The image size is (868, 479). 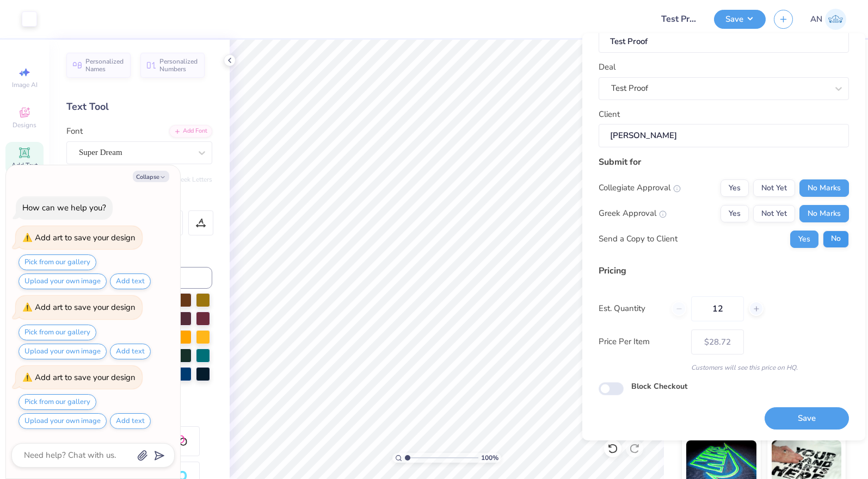 What do you see at coordinates (724, 162) in the screenshot?
I see `div: Submit for` at bounding box center [724, 162].